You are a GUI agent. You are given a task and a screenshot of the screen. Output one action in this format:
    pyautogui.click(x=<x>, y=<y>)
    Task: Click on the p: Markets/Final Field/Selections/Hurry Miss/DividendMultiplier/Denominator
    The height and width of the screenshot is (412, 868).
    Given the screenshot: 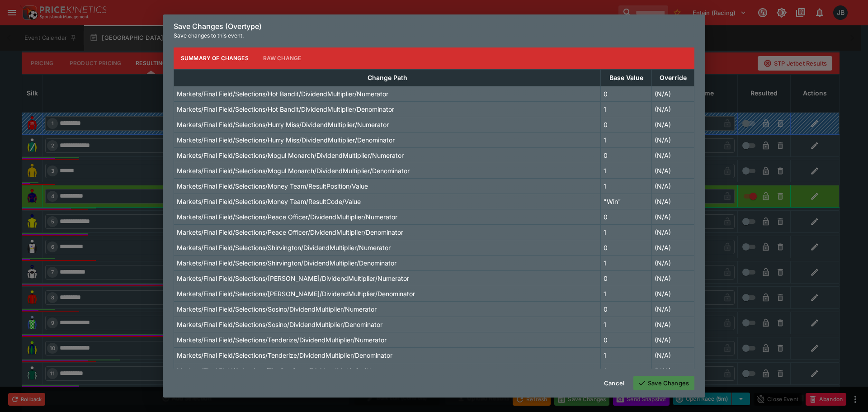 What is the action you would take?
    pyautogui.click(x=286, y=139)
    